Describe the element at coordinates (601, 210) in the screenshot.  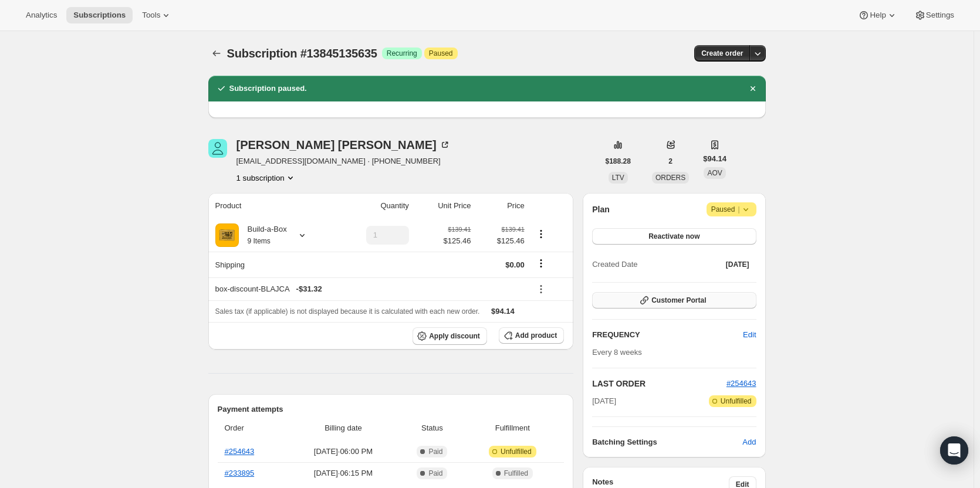
I see `h2: Plan` at that location.